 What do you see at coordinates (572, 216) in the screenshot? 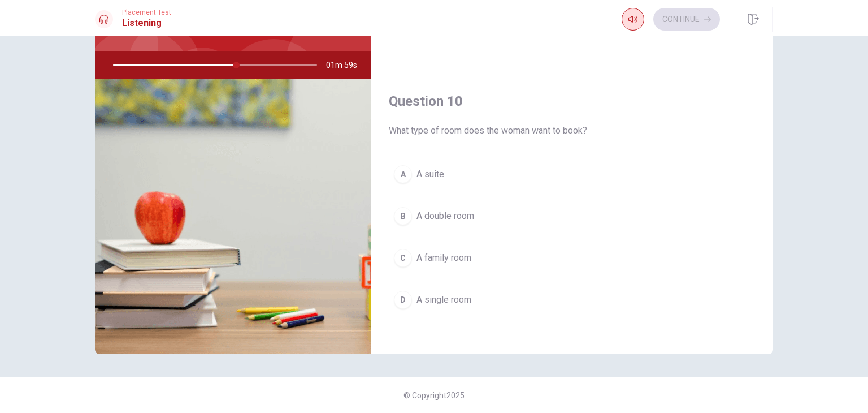
I see `button: BA double room` at bounding box center [572, 216].